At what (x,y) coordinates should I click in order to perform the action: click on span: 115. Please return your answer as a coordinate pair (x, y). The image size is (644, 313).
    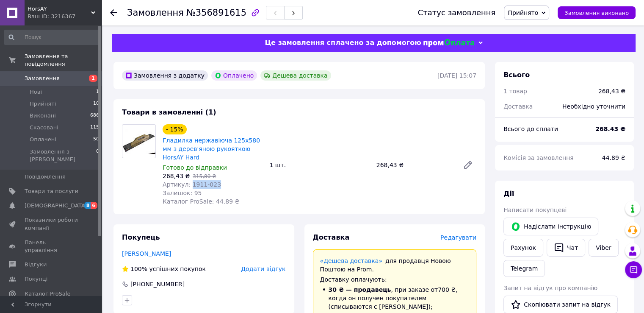
    Looking at the image, I should click on (94, 127).